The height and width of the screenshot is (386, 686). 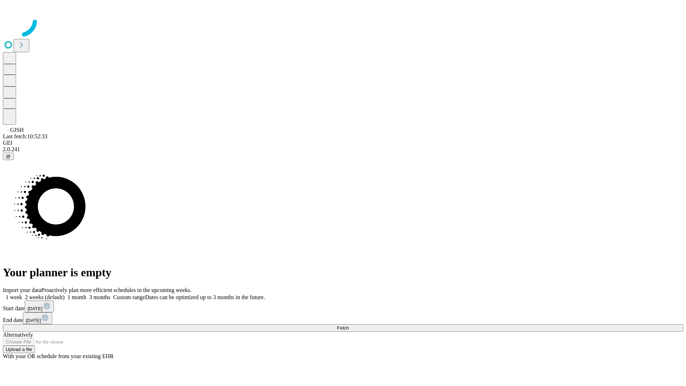 What do you see at coordinates (343, 328) in the screenshot?
I see `button: Fetch` at bounding box center [343, 328].